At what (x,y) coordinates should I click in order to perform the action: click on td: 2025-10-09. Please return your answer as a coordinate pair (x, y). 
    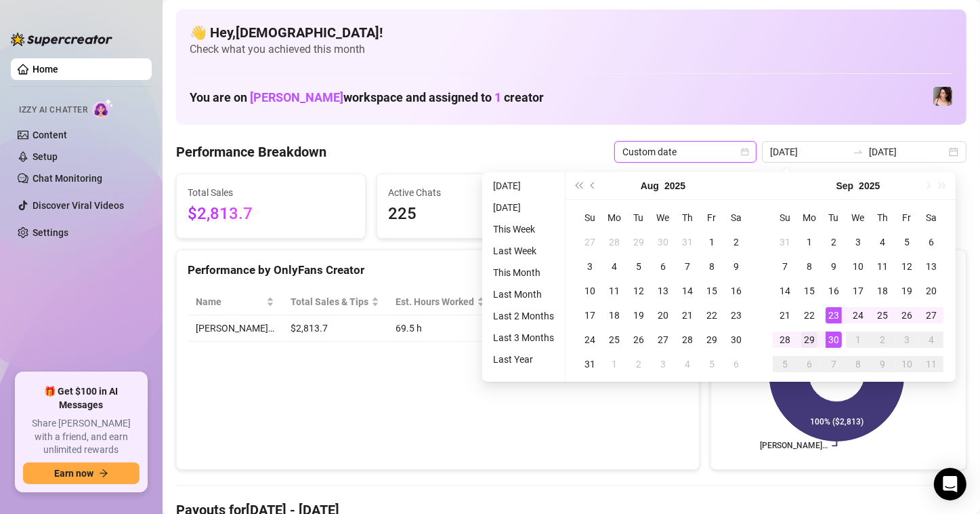
    Looking at the image, I should click on (882, 364).